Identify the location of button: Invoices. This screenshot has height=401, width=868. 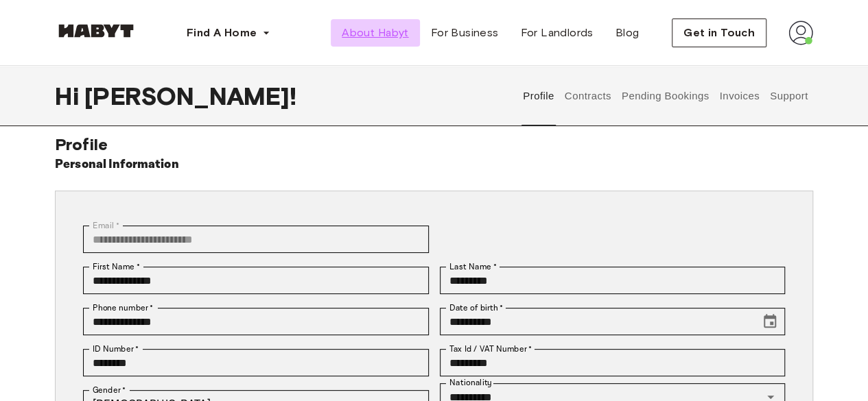
(739, 96).